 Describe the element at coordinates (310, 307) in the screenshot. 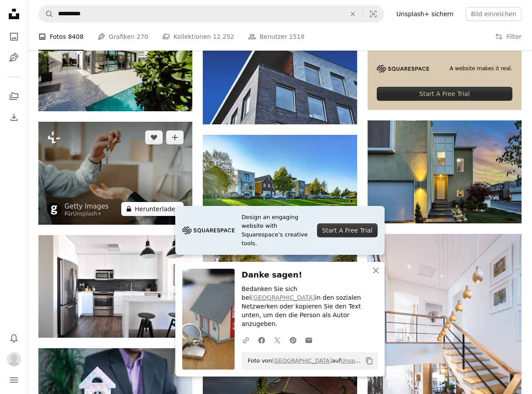

I see `p: Bedanken Sie sich bei in den sozialen Netzwerken oder kopieren Sie den Text unten, um den die Per...` at that location.